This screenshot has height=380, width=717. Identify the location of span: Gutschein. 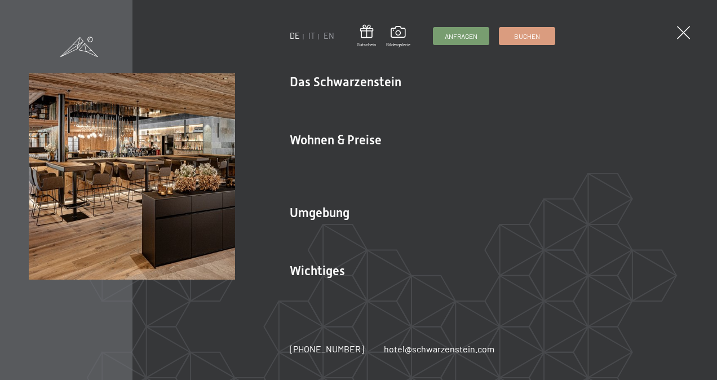
(366, 45).